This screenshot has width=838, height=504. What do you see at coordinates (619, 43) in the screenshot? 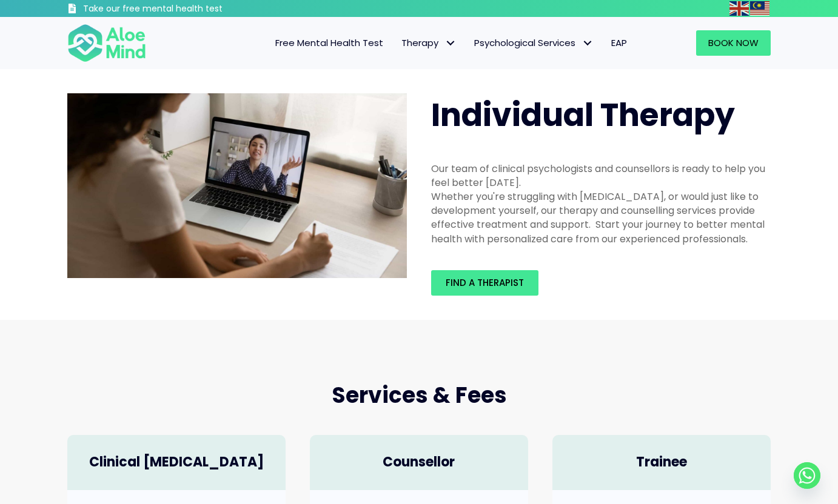
I see `span: EAP` at bounding box center [619, 43].